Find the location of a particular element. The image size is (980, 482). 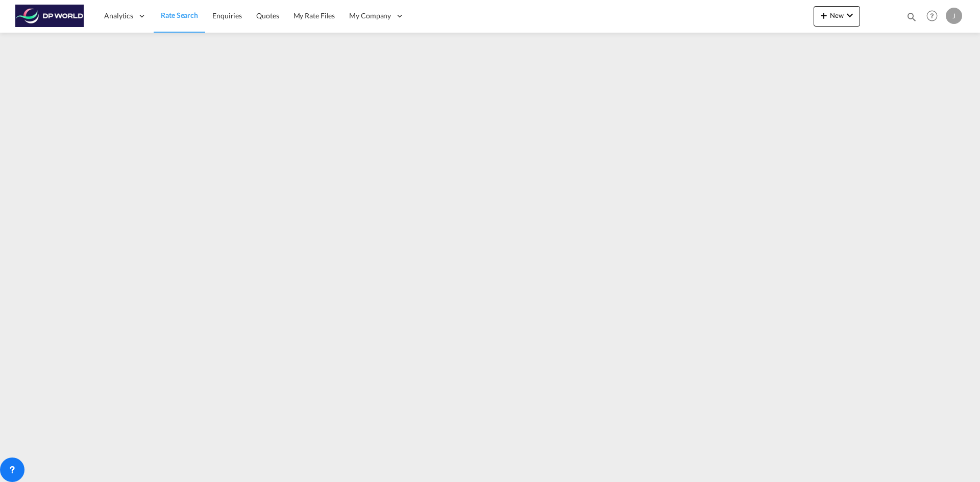

span: New is located at coordinates (837, 15).